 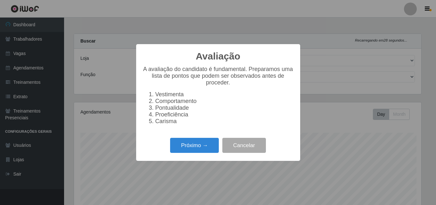 What do you see at coordinates (225, 115) in the screenshot?
I see `li: Proeficiência` at bounding box center [225, 115].